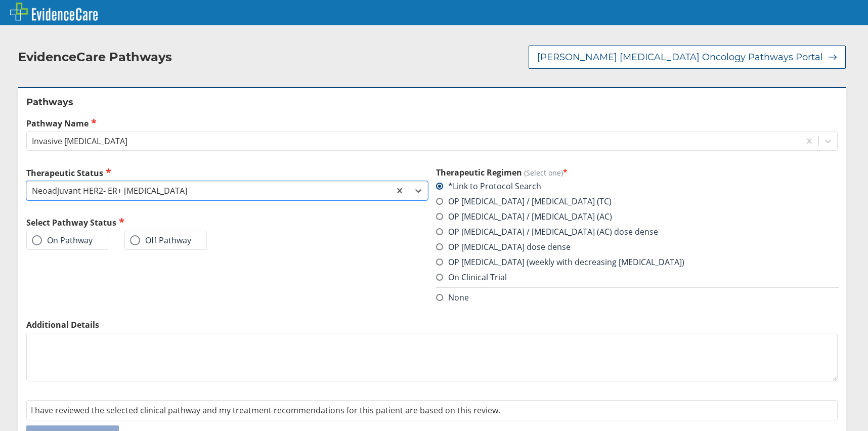 The height and width of the screenshot is (431, 868). What do you see at coordinates (544, 173) in the screenshot?
I see `span: (Select one)` at bounding box center [544, 173].